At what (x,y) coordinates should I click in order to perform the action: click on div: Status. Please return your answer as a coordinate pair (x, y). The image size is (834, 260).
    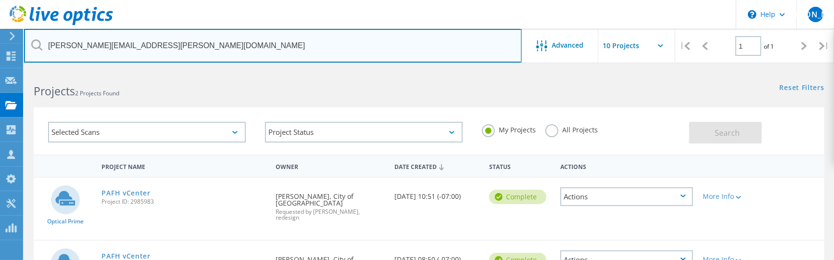
    Looking at the image, I should click on (520, 165).